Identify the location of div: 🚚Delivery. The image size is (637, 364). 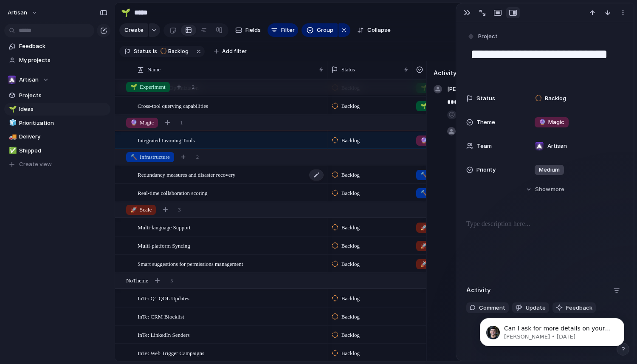
(57, 137).